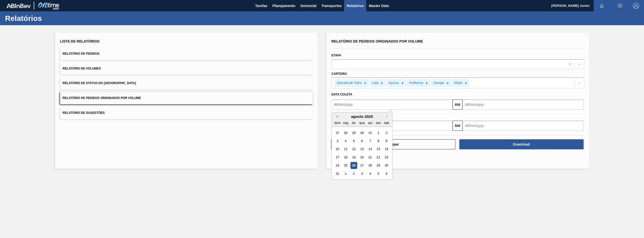  I want to click on div: Choose quinta-feira, 4 de setembro de 2025, so click(370, 174).